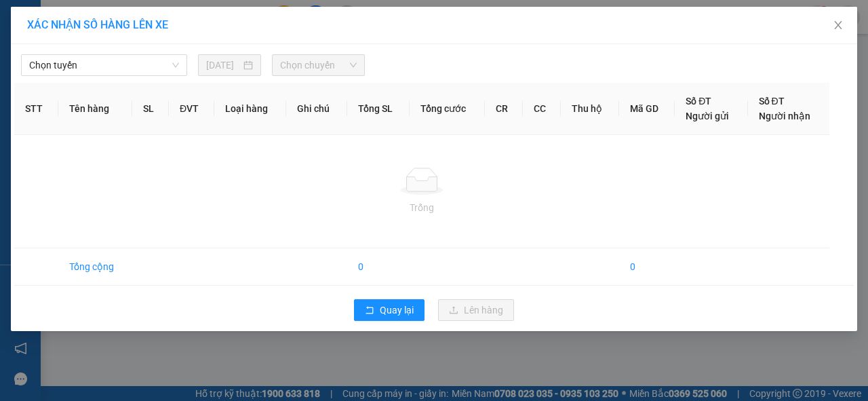  I want to click on span: rollback, so click(369, 311).